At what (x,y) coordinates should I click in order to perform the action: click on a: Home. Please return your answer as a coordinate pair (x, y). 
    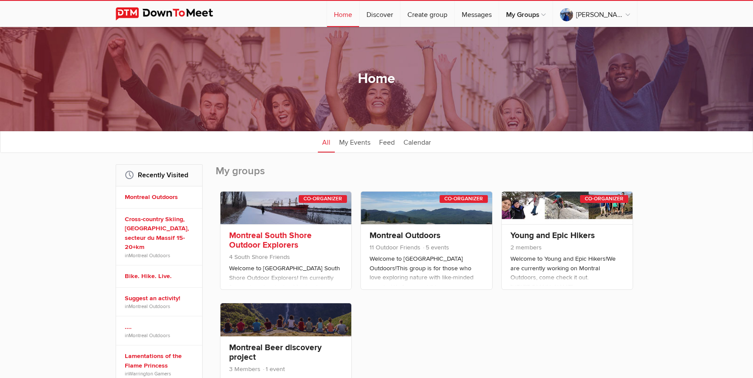
    Looking at the image, I should click on (343, 14).